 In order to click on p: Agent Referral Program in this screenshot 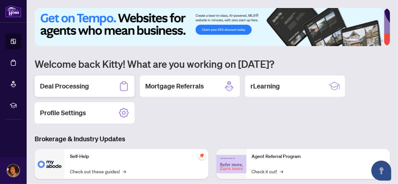, I will do `click(319, 156)`.